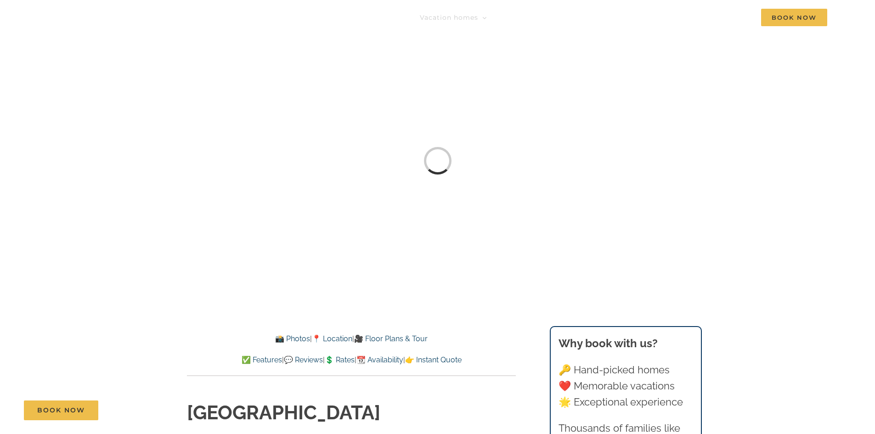 The width and height of the screenshot is (875, 434). What do you see at coordinates (125, 21) in the screenshot?
I see `img: Branson Family Retreats Logo` at bounding box center [125, 21].